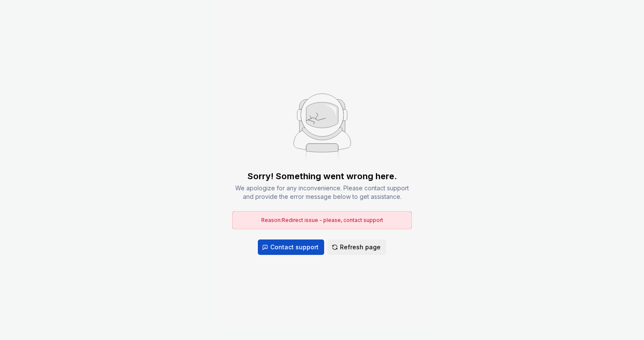 This screenshot has height=340, width=644. Describe the element at coordinates (356, 247) in the screenshot. I see `button: Refresh page` at that location.